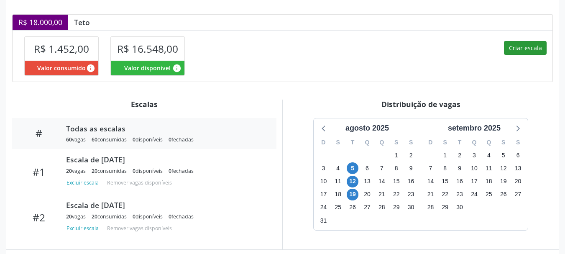 This screenshot has height=254, width=565. Describe the element at coordinates (396, 168) in the screenshot. I see `span: sexta-feira, 8 de agosto de 2025` at that location.